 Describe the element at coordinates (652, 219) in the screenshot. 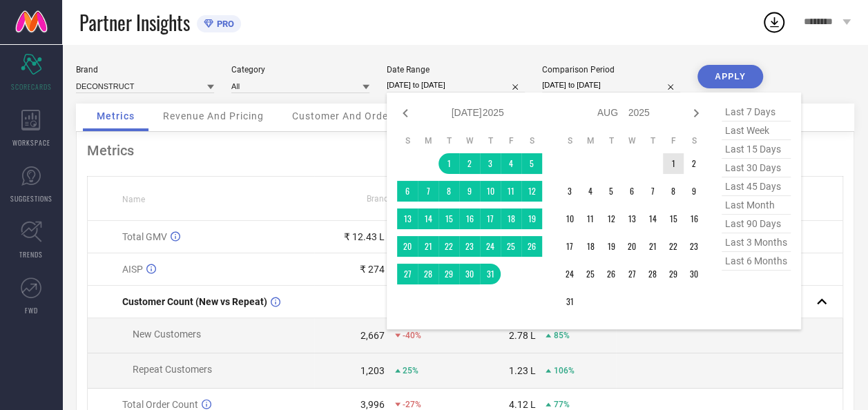

I see `td: Thu Aug 14 2025` at that location.